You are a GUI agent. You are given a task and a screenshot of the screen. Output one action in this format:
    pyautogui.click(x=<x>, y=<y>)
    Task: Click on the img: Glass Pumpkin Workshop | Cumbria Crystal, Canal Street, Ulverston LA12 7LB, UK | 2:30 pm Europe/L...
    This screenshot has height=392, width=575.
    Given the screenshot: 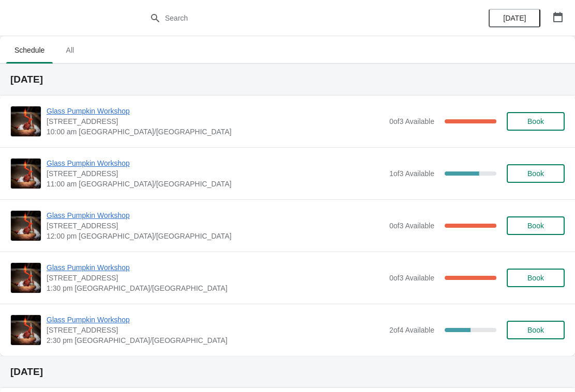 What is the action you would take?
    pyautogui.click(x=26, y=330)
    